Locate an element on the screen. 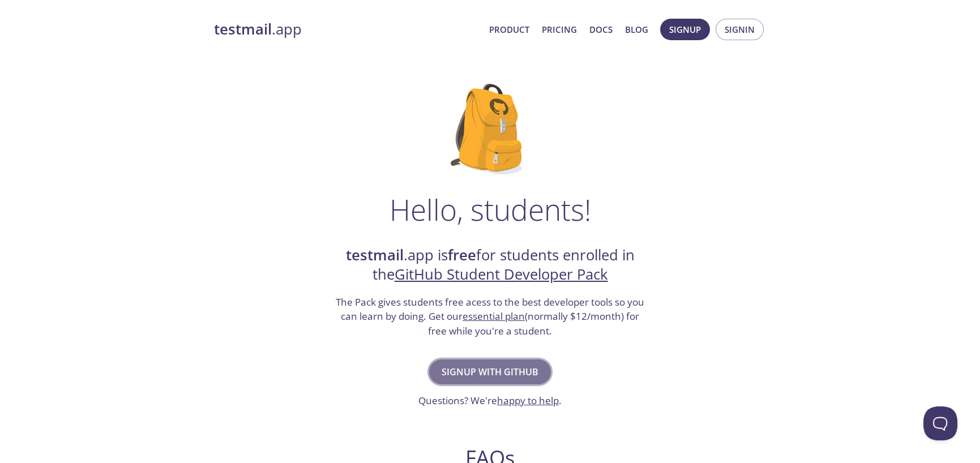 This screenshot has width=980, height=463. span: Signup is located at coordinates (685, 29).